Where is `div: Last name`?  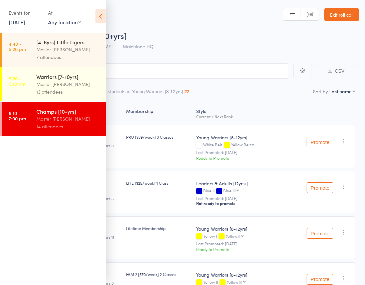
div: Last name is located at coordinates (340, 91).